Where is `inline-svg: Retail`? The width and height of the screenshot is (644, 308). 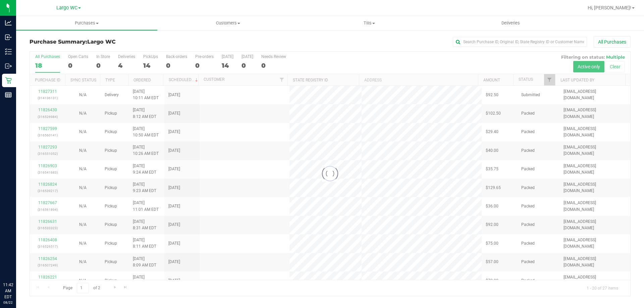 inline-svg: Retail is located at coordinates (8, 80).